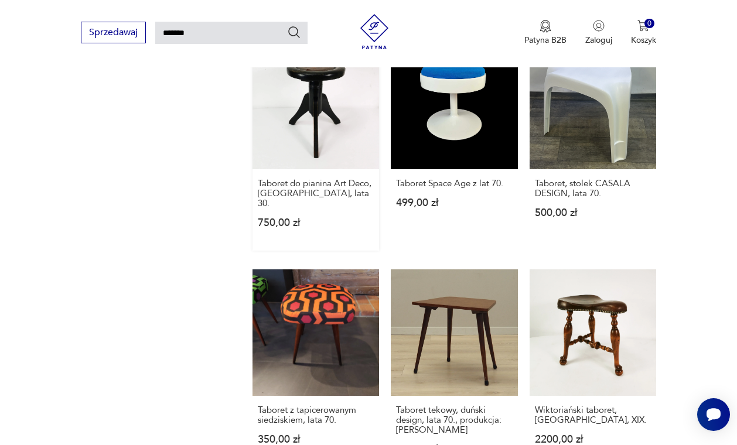  What do you see at coordinates (593, 213) in the screenshot?
I see `p: 500,00 zł` at bounding box center [593, 213].